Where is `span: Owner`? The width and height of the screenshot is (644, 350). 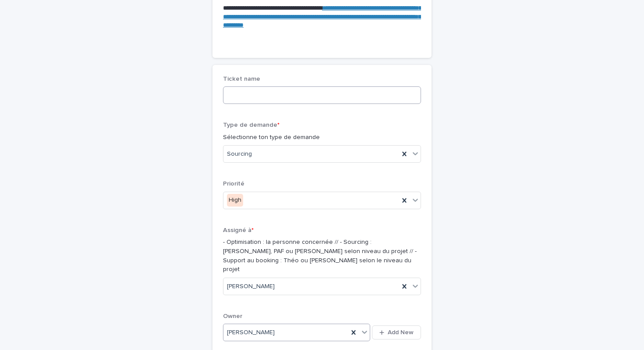 span: Owner is located at coordinates (233, 316).